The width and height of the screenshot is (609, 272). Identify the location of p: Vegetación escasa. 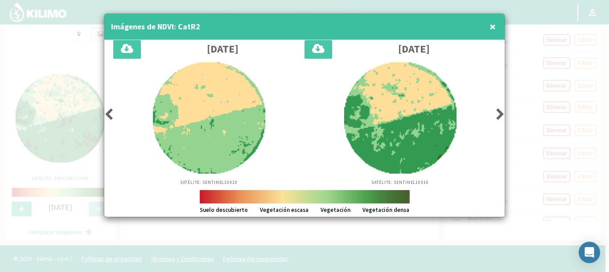
(284, 210).